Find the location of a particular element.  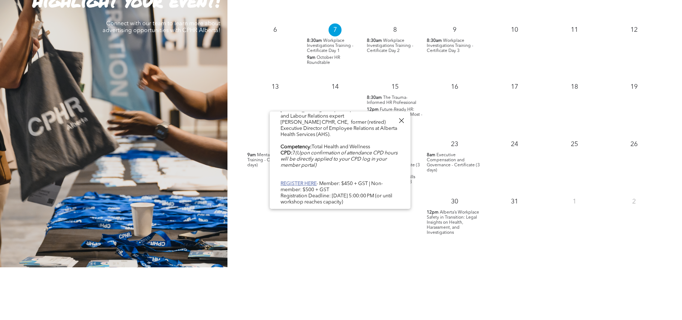

p: 17 is located at coordinates (515, 87).